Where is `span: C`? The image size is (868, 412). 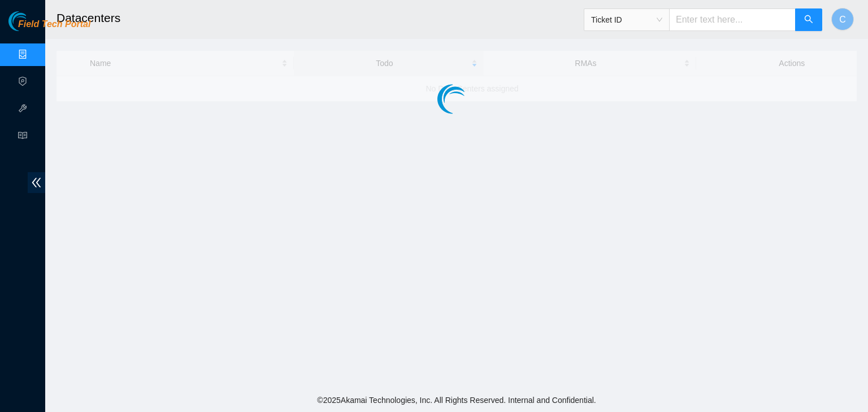
span: C is located at coordinates (842, 19).